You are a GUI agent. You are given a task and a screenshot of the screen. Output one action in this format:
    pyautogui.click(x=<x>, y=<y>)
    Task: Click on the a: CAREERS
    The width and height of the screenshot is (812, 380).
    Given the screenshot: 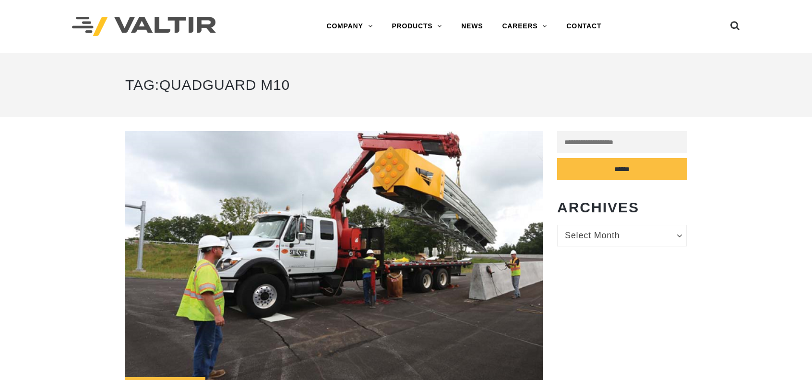 What is the action you would take?
    pyautogui.click(x=525, y=26)
    